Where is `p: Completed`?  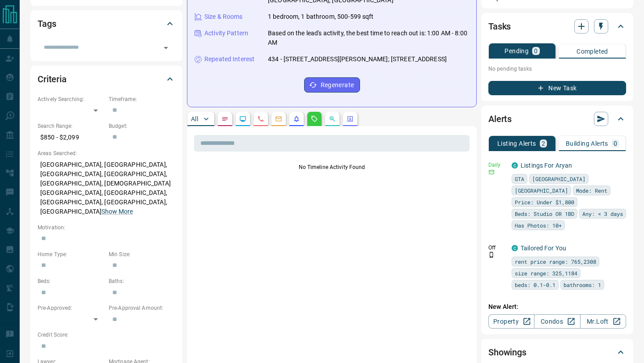
p: Completed is located at coordinates (592, 52).